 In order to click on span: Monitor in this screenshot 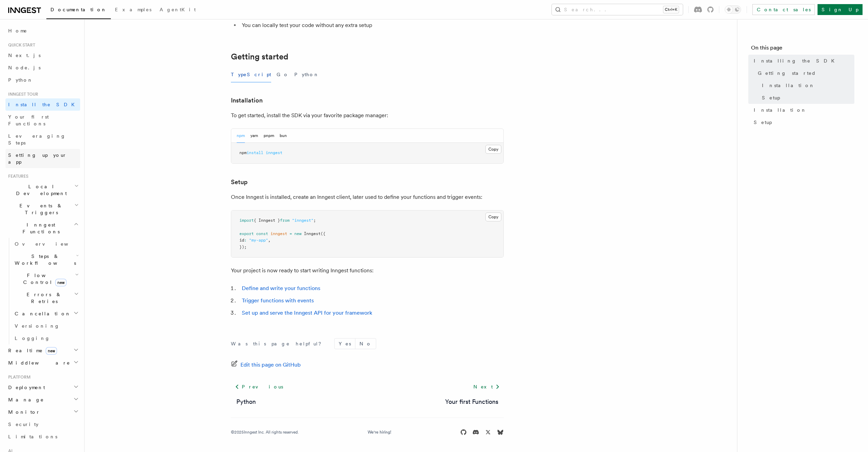, I will do `click(23, 412)`.